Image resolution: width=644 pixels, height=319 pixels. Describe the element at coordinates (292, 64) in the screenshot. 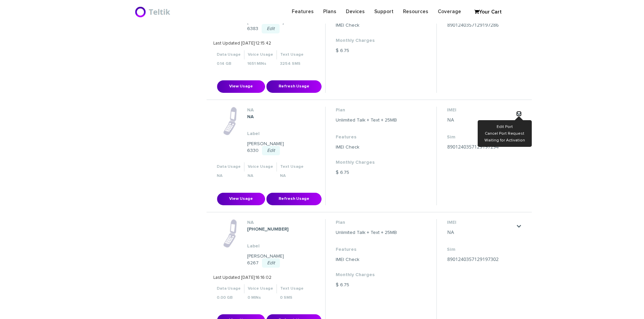

I see `th: 3254 SMS` at that location.